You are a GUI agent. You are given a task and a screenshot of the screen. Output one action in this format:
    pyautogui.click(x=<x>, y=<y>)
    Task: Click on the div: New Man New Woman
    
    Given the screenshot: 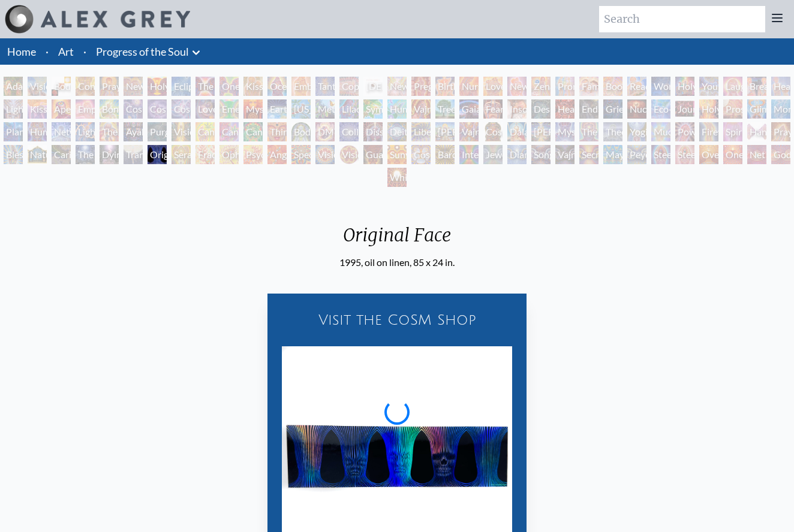 What is the action you would take?
    pyautogui.click(x=133, y=87)
    